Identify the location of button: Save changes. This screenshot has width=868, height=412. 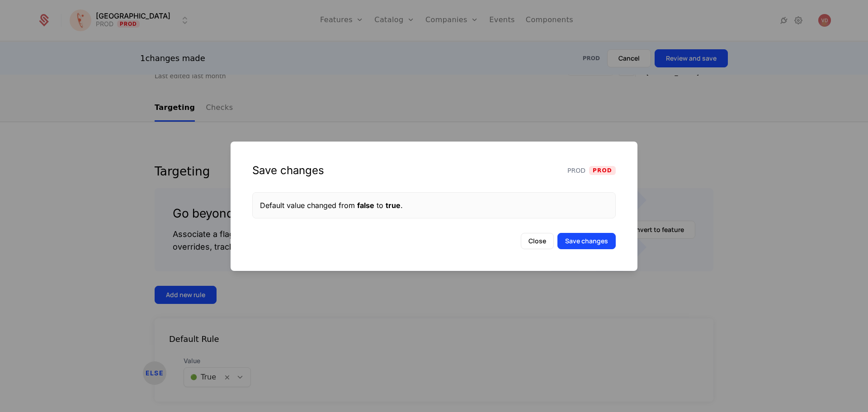
(586, 241).